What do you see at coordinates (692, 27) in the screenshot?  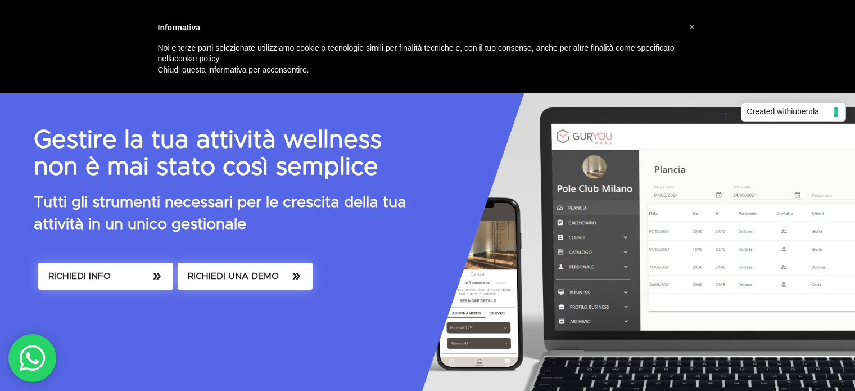 I see `button: Chiudi questa informativa` at bounding box center [692, 27].